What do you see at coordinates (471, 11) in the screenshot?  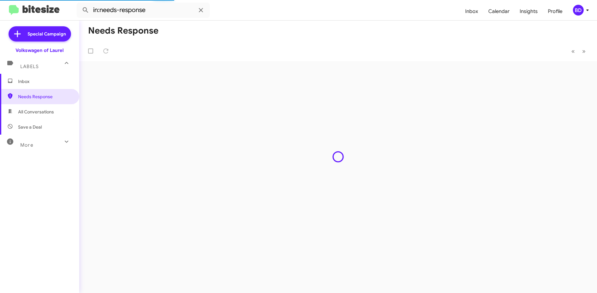 I see `a: Inbox` at bounding box center [471, 11].